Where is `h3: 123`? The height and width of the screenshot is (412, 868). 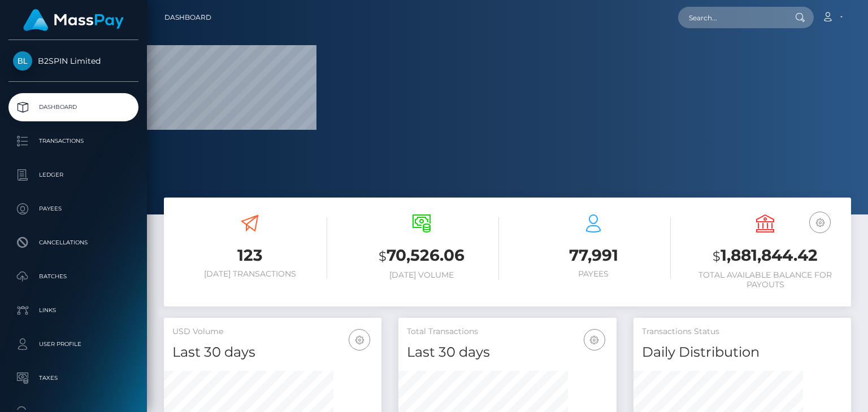
h3: 123 is located at coordinates (250, 255).